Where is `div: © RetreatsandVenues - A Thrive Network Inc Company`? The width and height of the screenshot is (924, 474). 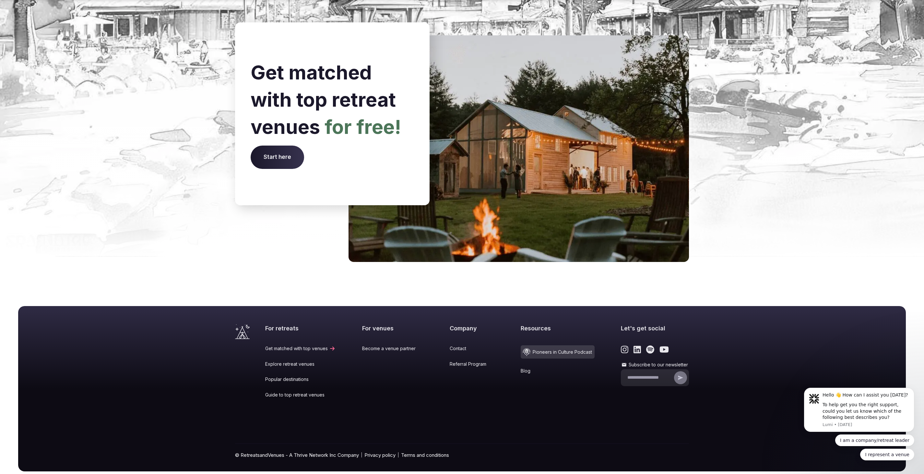 div: © RetreatsandVenues - A Thrive Network Inc Company is located at coordinates (462, 458).